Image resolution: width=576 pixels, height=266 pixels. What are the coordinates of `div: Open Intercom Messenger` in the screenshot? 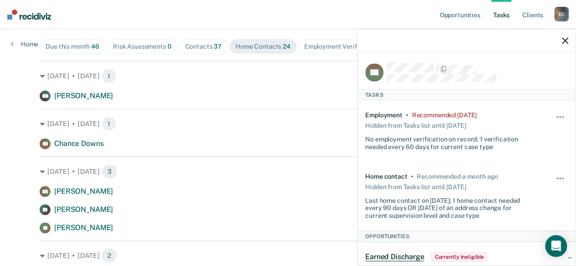 It's located at (556, 246).